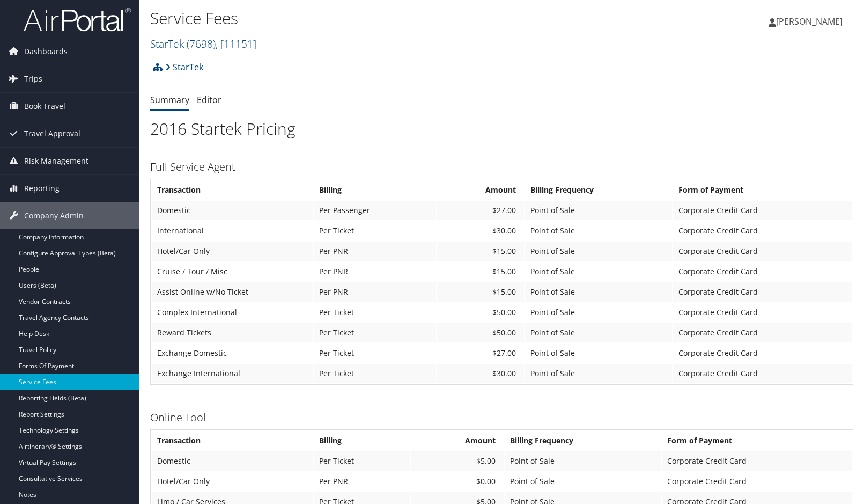  I want to click on span: Dashboards, so click(45, 52).